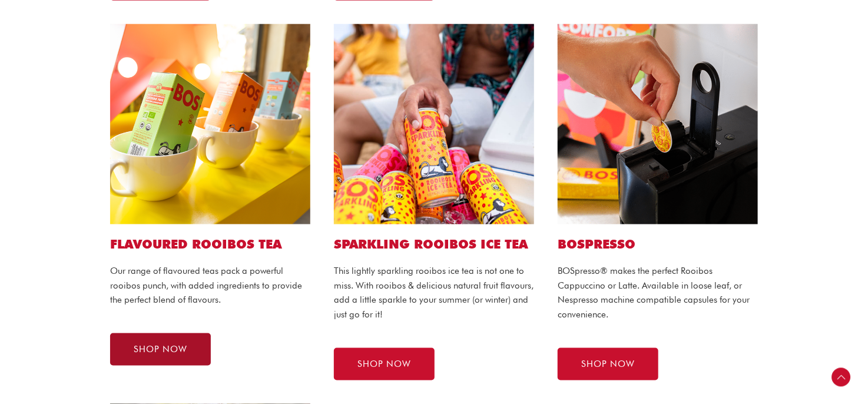 Image resolution: width=868 pixels, height=404 pixels. I want to click on p: Our range of flavoured teas pack a powerful rooibos punch, with added ingredients to provide the ..., so click(210, 286).